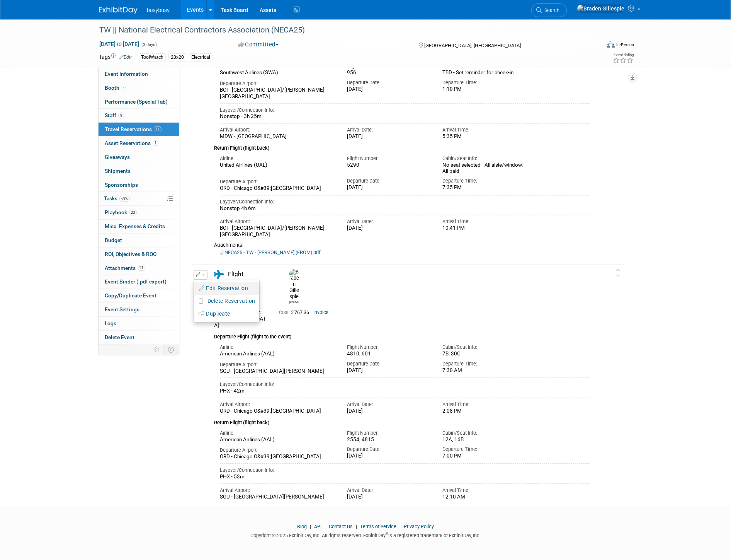  Describe the element at coordinates (342, 30) in the screenshot. I see `div: TW || National Electrical Contractors Association (NECA25)` at that location.